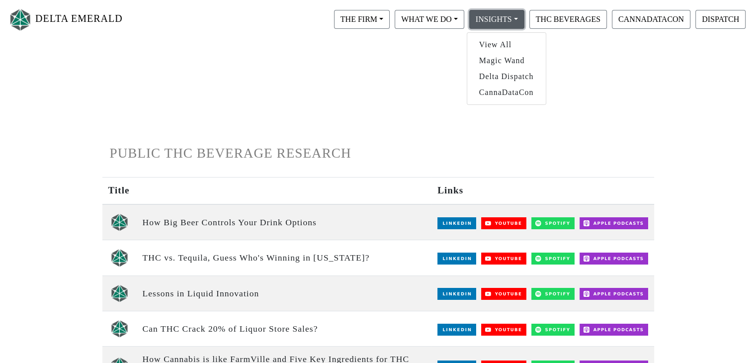  I want to click on button: CANNADATACON, so click(651, 19).